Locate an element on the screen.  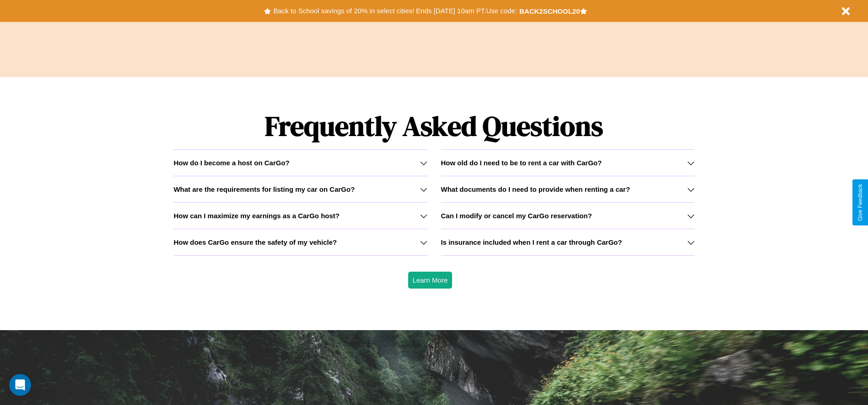
h3: How does CarGo ensure the safety of my vehicle? is located at coordinates (255, 242).